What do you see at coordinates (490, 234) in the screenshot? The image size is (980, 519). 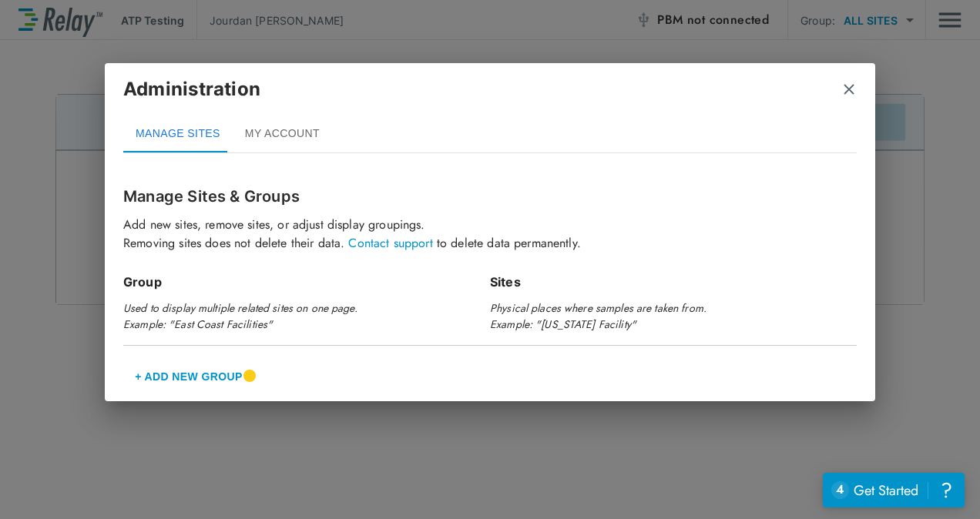 I see `p: Add new sites, remove sites, or adjust display groupings. Removing sites does not delete their da...` at bounding box center [490, 234].